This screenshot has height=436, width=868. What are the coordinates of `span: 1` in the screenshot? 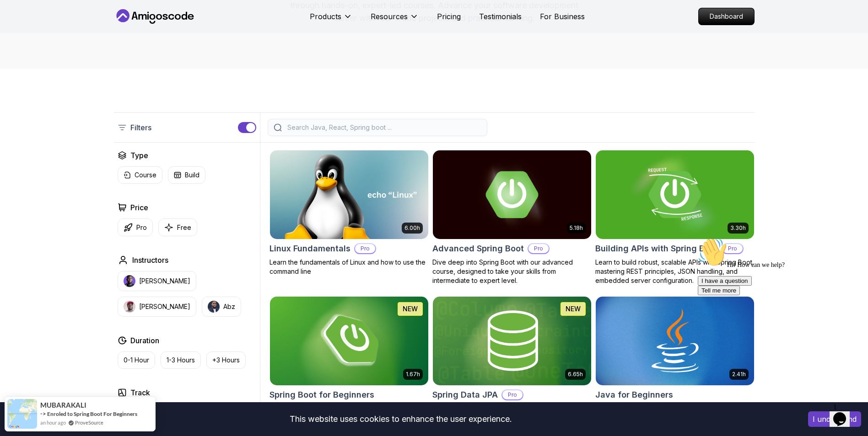 It's located at (5, 7).